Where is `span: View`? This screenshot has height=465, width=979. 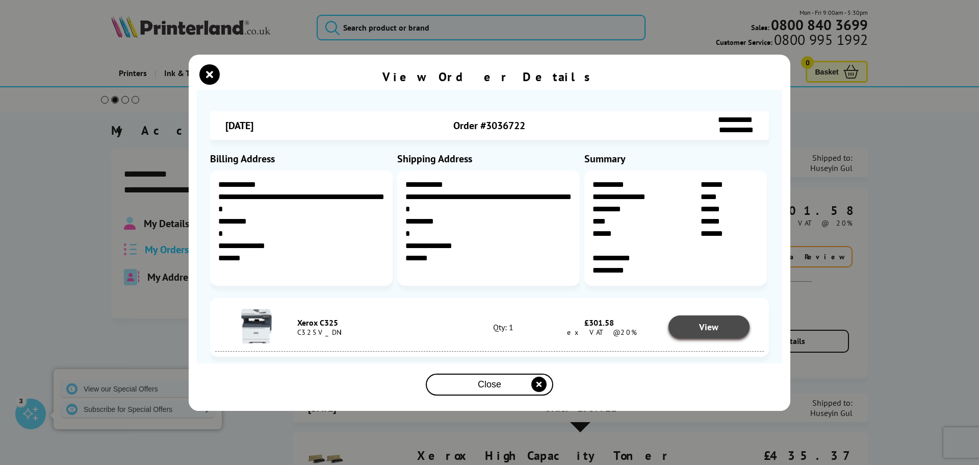
span: View is located at coordinates (709, 326).